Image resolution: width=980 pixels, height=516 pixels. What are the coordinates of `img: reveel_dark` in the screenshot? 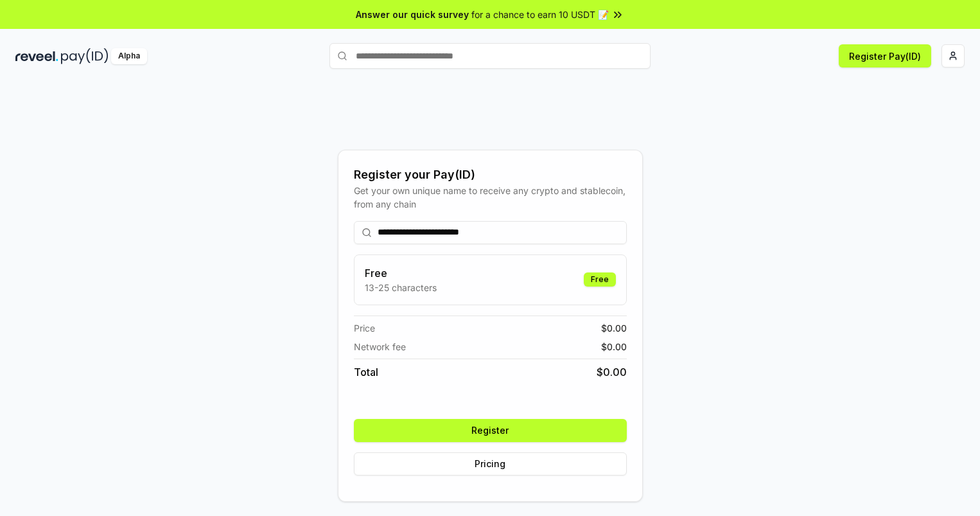 It's located at (37, 56).